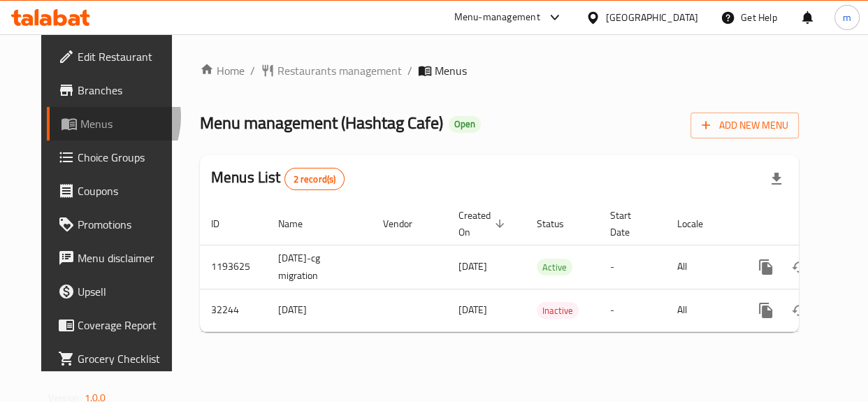 The width and height of the screenshot is (868, 402). I want to click on span: ID, so click(224, 224).